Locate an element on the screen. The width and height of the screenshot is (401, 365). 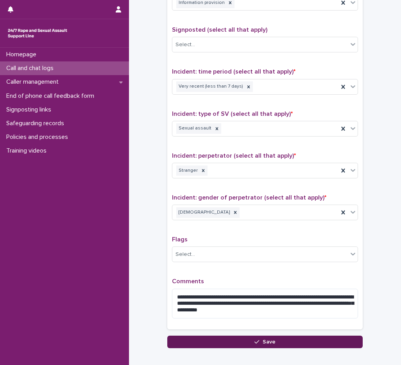
p: Training videos is located at coordinates (28, 151).